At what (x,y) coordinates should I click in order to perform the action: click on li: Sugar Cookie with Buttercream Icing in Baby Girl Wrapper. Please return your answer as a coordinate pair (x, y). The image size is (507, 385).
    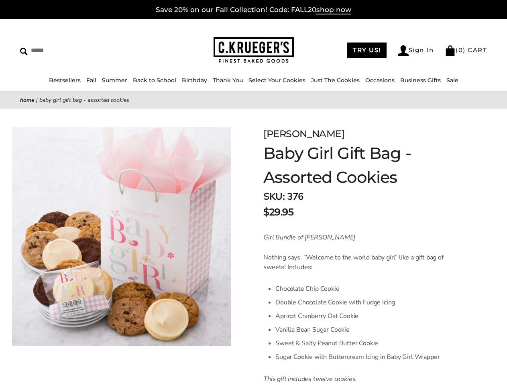
    Looking at the image, I should click on (371, 357).